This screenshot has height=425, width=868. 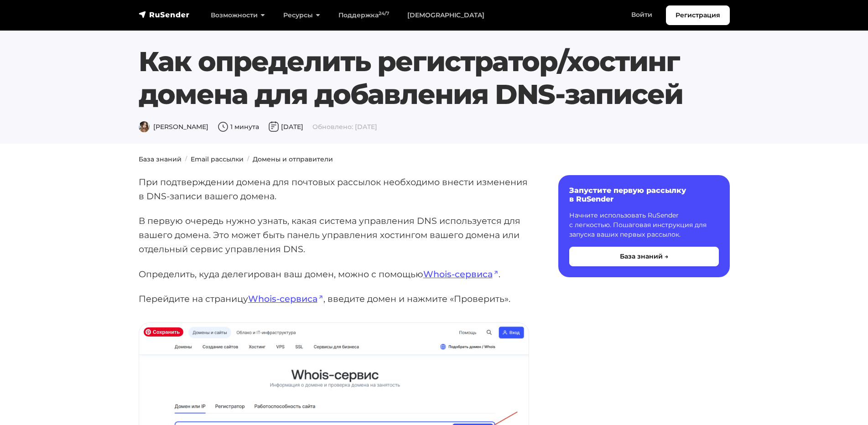 I want to click on a: Домены и отправители, so click(x=293, y=159).